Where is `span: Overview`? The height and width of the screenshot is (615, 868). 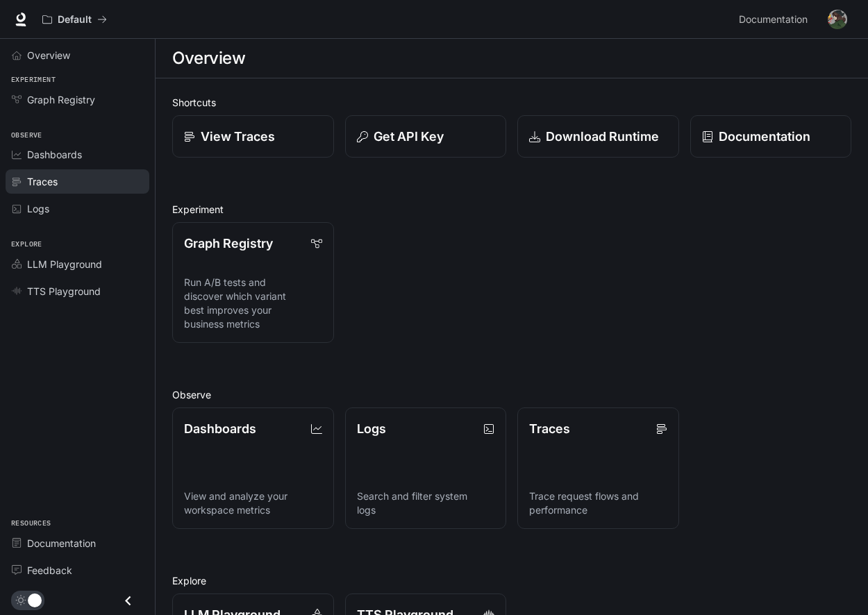 span: Overview is located at coordinates (48, 55).